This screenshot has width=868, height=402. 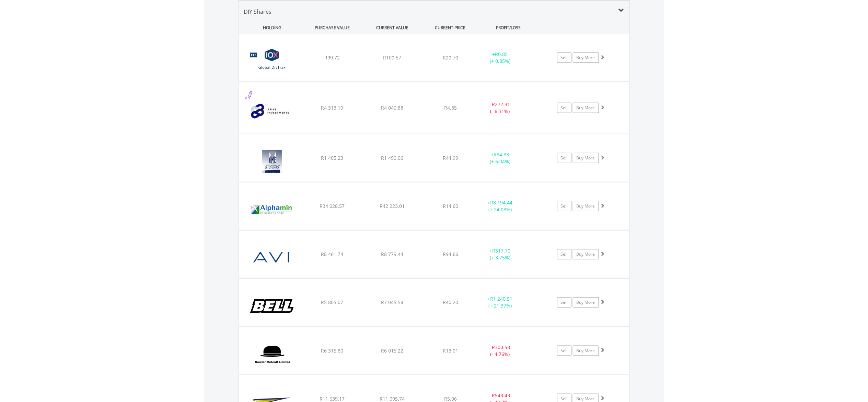 I want to click on span: R7 045.58, so click(x=392, y=302).